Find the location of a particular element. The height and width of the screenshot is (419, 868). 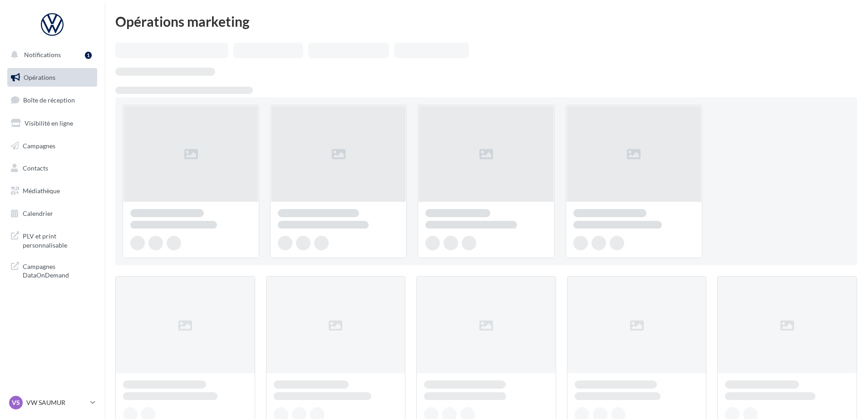

a: Campagnes is located at coordinates (52, 146).